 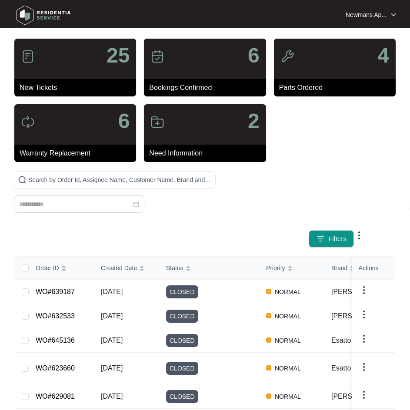 What do you see at coordinates (78, 153) in the screenshot?
I see `p: Warranty Replacement` at bounding box center [78, 153].